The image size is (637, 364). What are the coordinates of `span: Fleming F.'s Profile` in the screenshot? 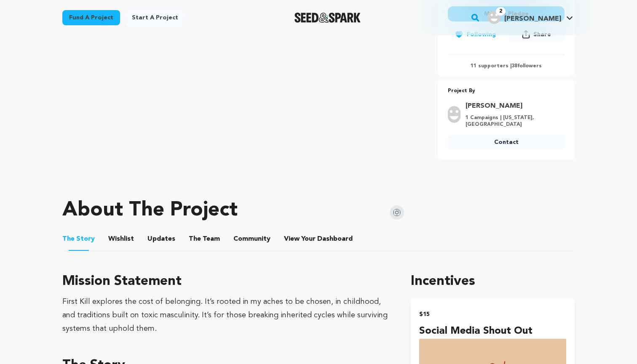 It's located at (530, 18).